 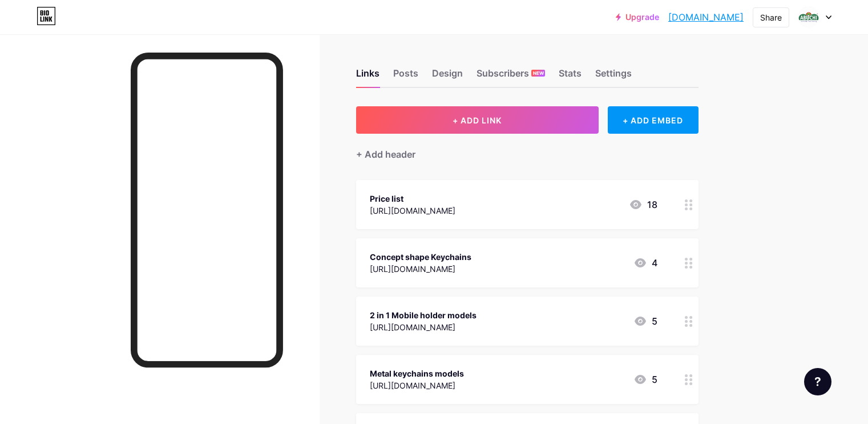 What do you see at coordinates (405, 77) in the screenshot?
I see `div: Posts` at bounding box center [405, 77].